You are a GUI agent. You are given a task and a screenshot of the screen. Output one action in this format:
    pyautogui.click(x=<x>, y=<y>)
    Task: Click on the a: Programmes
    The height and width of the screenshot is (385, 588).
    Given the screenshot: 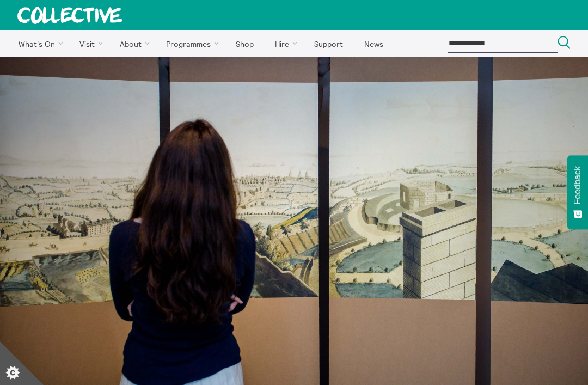 What is the action you would take?
    pyautogui.click(x=191, y=44)
    